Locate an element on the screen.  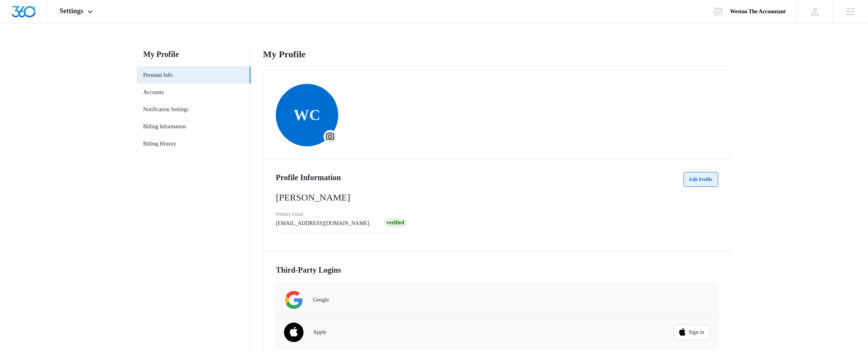
button: Edit Profile is located at coordinates (701, 180).